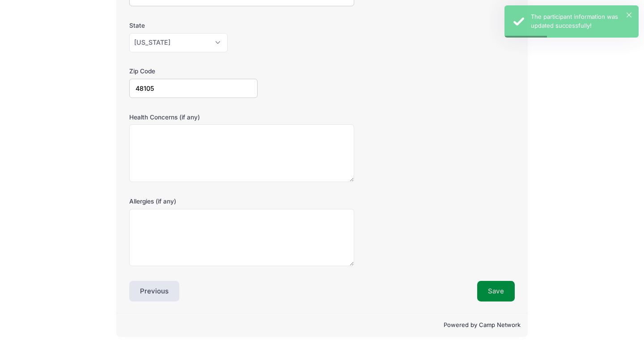  What do you see at coordinates (193, 201) in the screenshot?
I see `label: Allergies (if any)` at bounding box center [193, 201].